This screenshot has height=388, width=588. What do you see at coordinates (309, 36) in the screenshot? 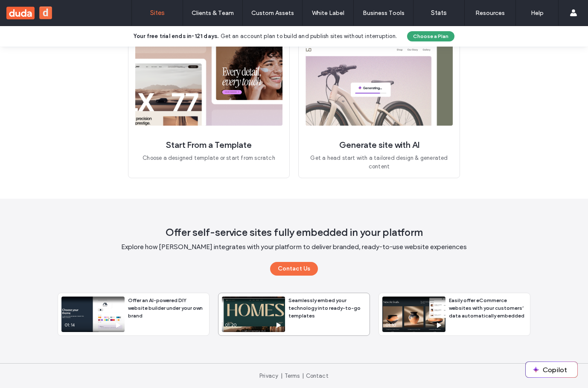
I see `span: Get an account plan to build and publish sites without interruption.` at bounding box center [309, 36].